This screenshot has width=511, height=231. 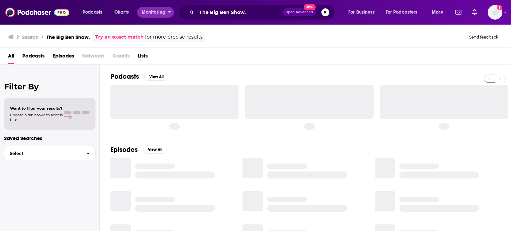 What do you see at coordinates (11, 57) in the screenshot?
I see `span: All` at bounding box center [11, 57].